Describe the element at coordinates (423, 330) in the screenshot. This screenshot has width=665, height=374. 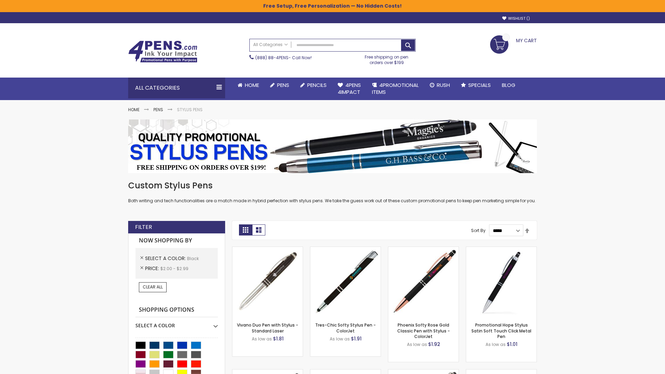
I see `a: Phoenix Softy Rose Gold Classic Pen with Stylus - ColorJet` at that location.